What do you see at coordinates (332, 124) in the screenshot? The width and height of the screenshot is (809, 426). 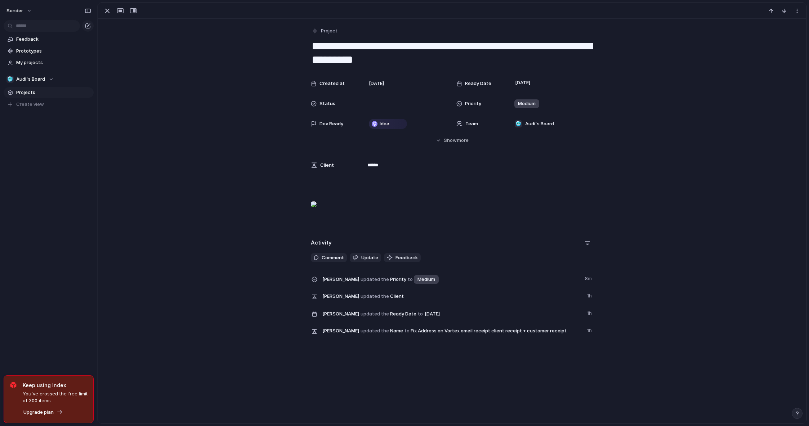 I see `span: Dev Ready` at bounding box center [332, 124].